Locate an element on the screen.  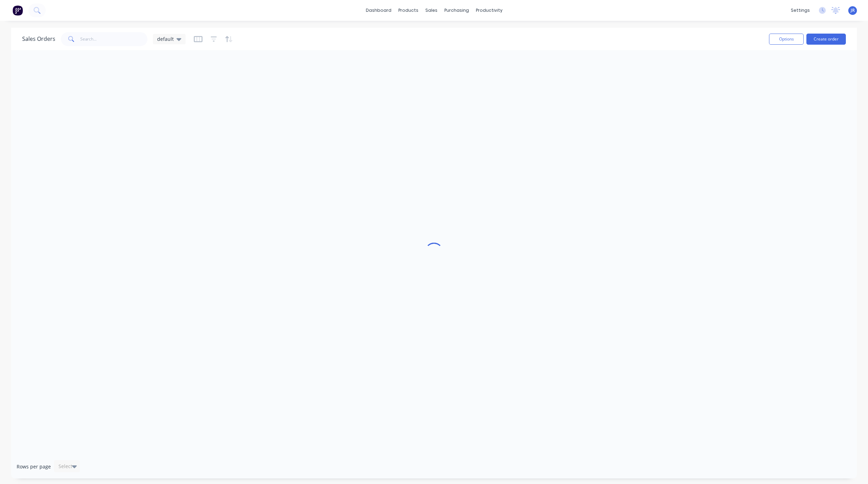
div: settings is located at coordinates (801, 10).